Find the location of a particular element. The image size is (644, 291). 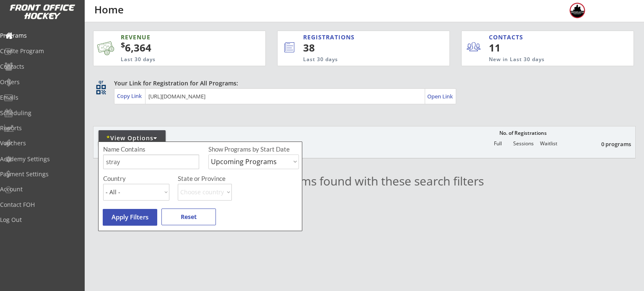

div: 0 programs is located at coordinates (609, 144).